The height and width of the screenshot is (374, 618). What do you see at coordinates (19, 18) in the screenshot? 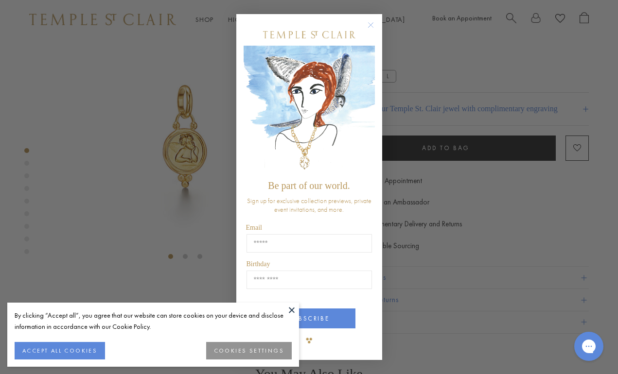
I see `button: Gorgias live chat` at bounding box center [19, 18].